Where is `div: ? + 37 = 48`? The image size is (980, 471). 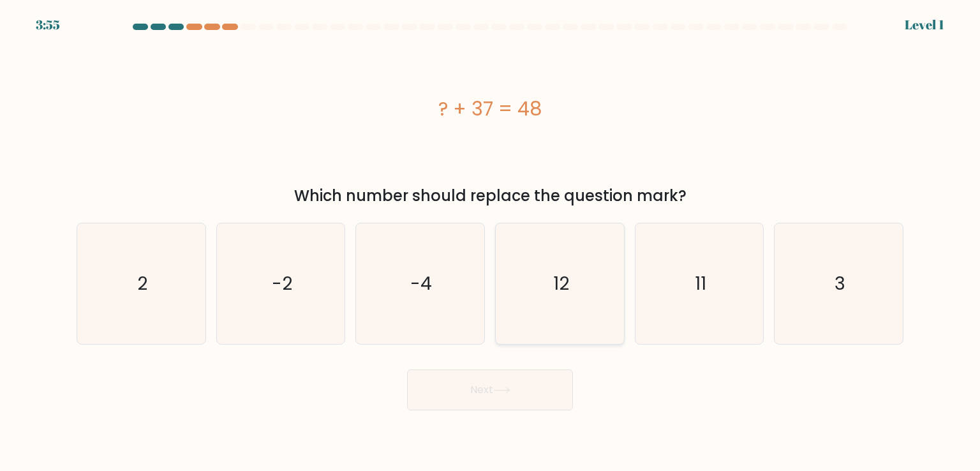 div: ? + 37 = 48 is located at coordinates (490, 109).